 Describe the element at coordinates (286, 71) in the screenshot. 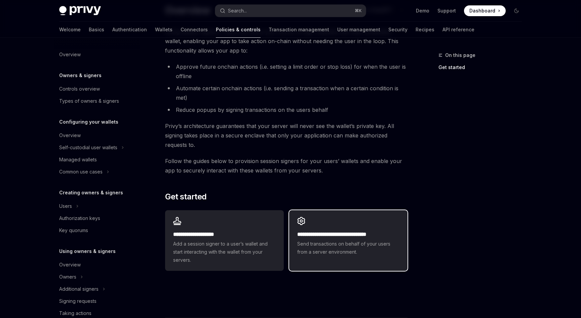

I see `li: Approve future onchain actions (i.e. setting a limit order or stop loss) for when the user is off...` at that location.